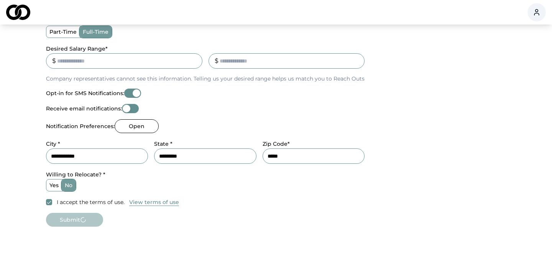  Describe the element at coordinates (136, 126) in the screenshot. I see `button: Open` at that location.